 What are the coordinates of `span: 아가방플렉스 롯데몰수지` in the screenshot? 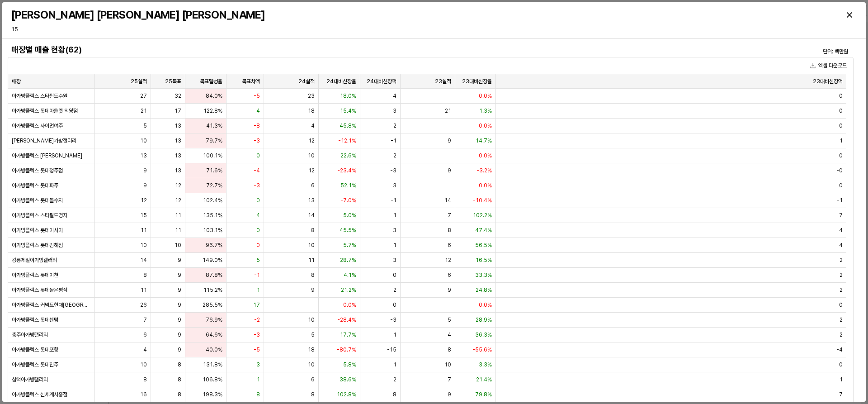 It's located at (37, 201).